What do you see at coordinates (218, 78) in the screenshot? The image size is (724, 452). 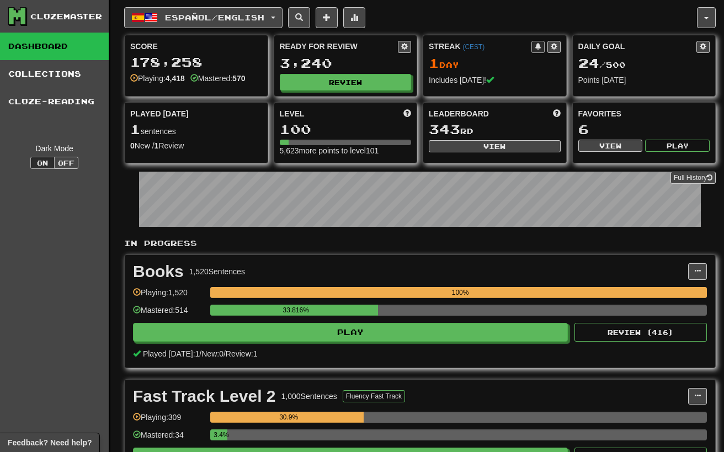 I see `div: Mastered:` at bounding box center [218, 78].